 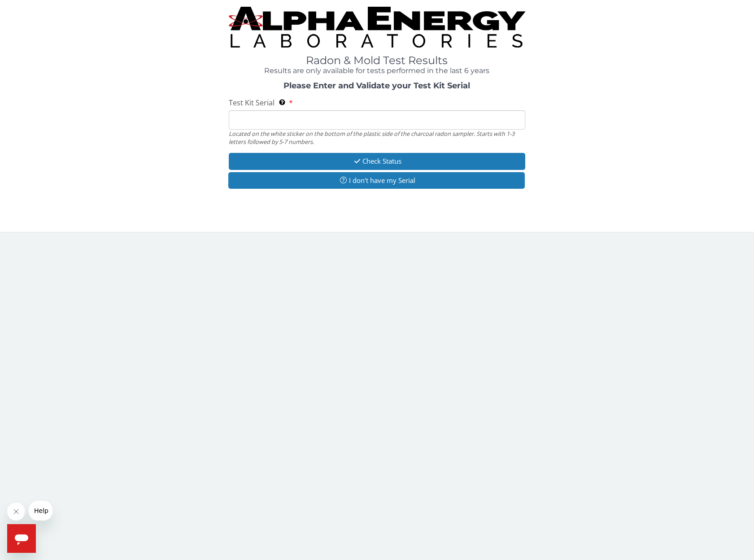 What do you see at coordinates (376, 180) in the screenshot?
I see `button: I don't have my Serial` at bounding box center [376, 180].